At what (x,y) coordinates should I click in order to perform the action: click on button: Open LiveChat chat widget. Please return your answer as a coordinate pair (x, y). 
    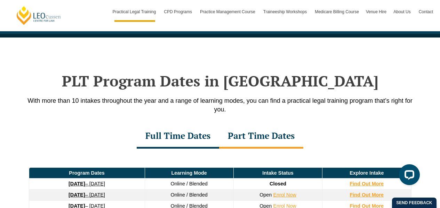
    Looking at the image, I should click on (16, 13).